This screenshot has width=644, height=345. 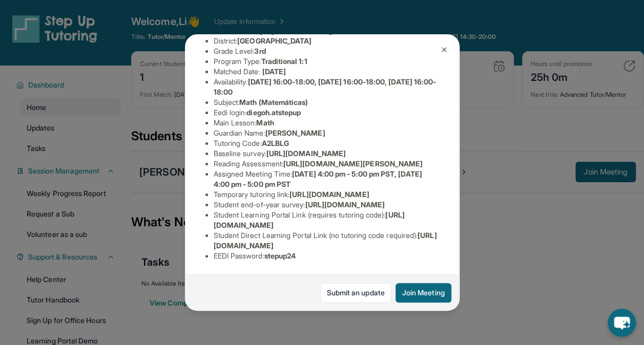 What do you see at coordinates (355, 293) in the screenshot?
I see `a: Submit an update` at bounding box center [355, 293].